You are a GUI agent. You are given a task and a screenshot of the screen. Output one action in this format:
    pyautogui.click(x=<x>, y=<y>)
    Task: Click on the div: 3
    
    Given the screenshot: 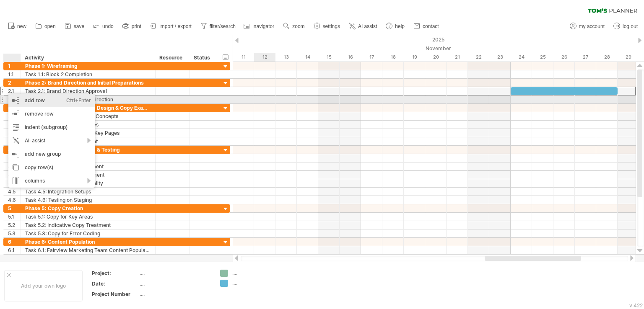 What is the action you would take?
    pyautogui.click(x=14, y=108)
    